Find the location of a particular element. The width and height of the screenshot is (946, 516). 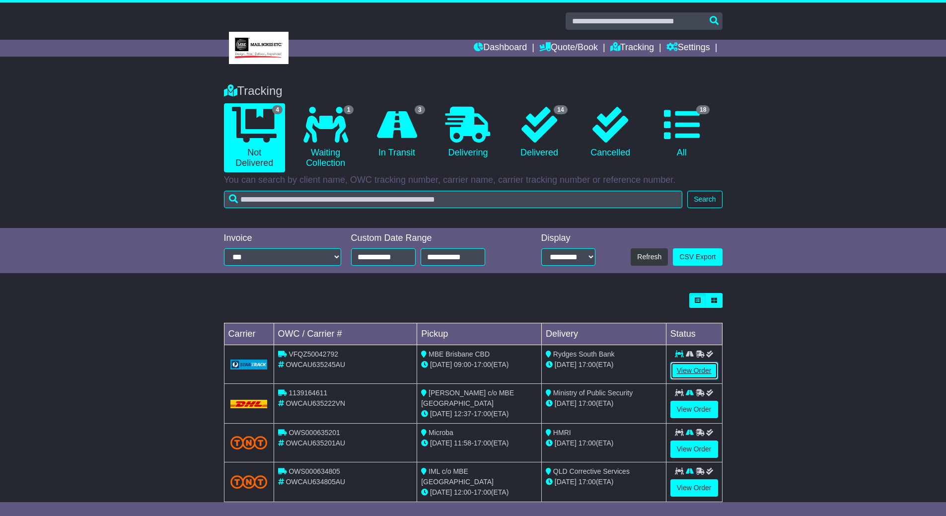

td: Status is located at coordinates (694, 334).